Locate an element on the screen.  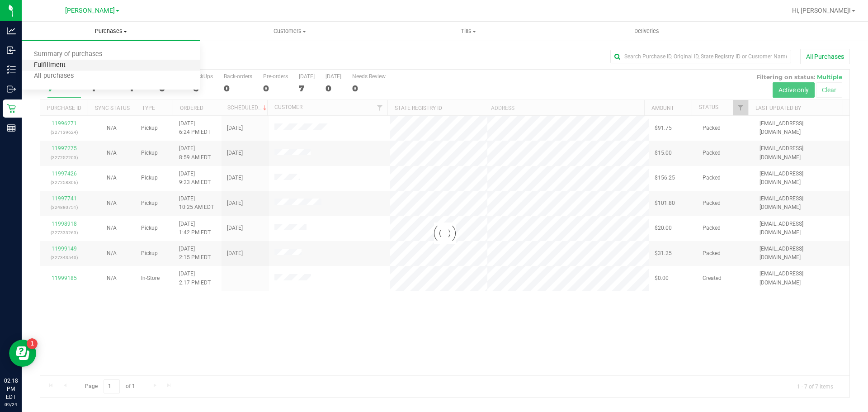
span: Tills is located at coordinates (468, 31).